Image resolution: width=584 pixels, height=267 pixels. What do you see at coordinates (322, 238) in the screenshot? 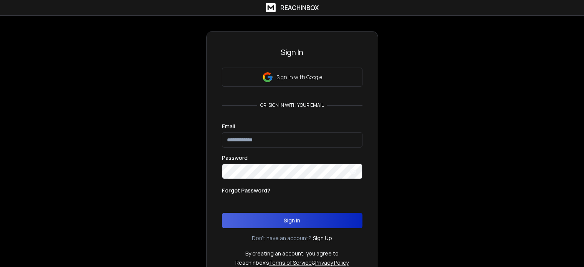
I see `a: Sign Up` at bounding box center [322, 238].